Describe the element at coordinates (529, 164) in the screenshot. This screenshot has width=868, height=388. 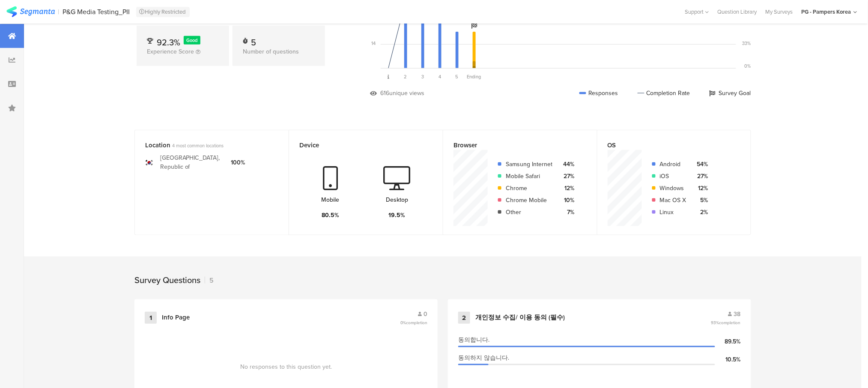
I see `div: Samsung Internet` at that location.